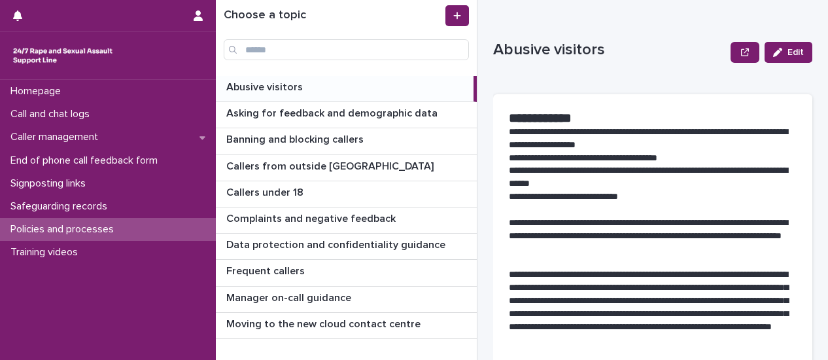  Describe the element at coordinates (346, 326) in the screenshot. I see `a: Moving to the new cloud contact centreMoving to the new cloud contact centre` at that location.